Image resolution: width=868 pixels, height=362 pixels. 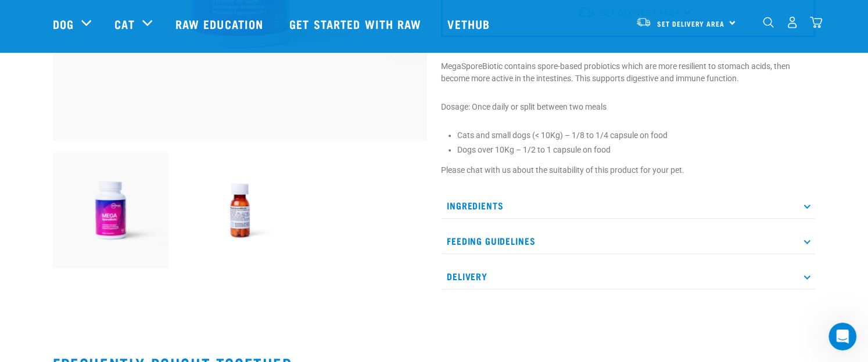 What do you see at coordinates (643, 22) in the screenshot?
I see `img: van-moving.png` at bounding box center [643, 22].